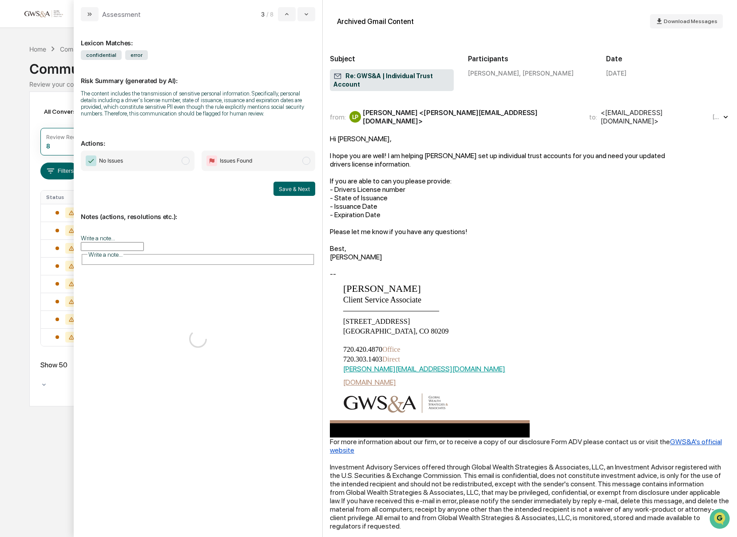 Image resolution: width=737 pixels, height=537 pixels. What do you see at coordinates (105, 254) in the screenshot?
I see `span: Write a note...` at bounding box center [105, 254].